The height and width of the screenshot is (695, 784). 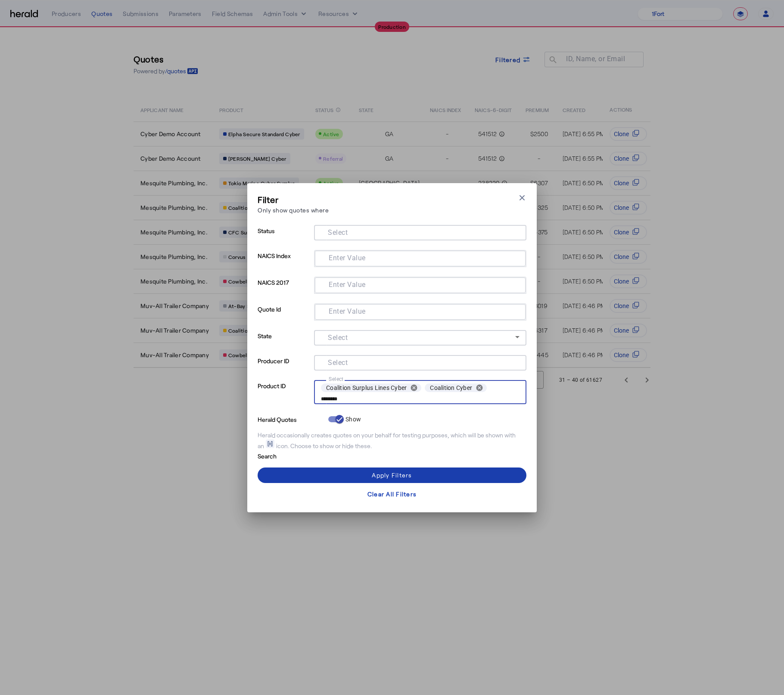 What do you see at coordinates (284, 397) in the screenshot?
I see `p: Product ID` at bounding box center [284, 397].